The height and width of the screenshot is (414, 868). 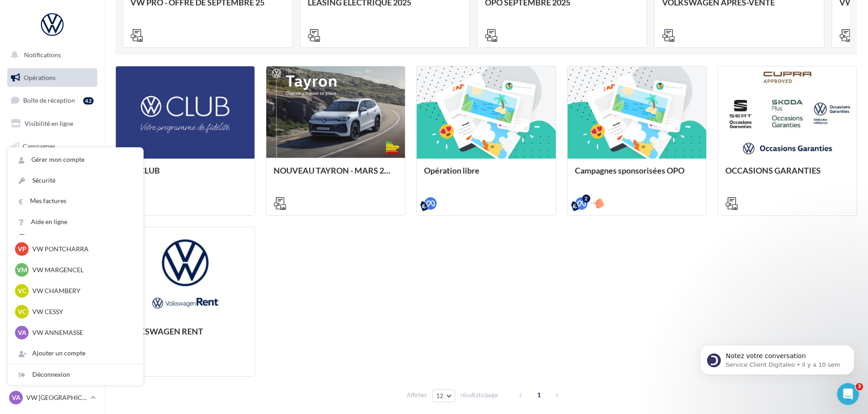 What do you see at coordinates (52, 214) in the screenshot?
I see `a: Calendrier` at bounding box center [52, 214].